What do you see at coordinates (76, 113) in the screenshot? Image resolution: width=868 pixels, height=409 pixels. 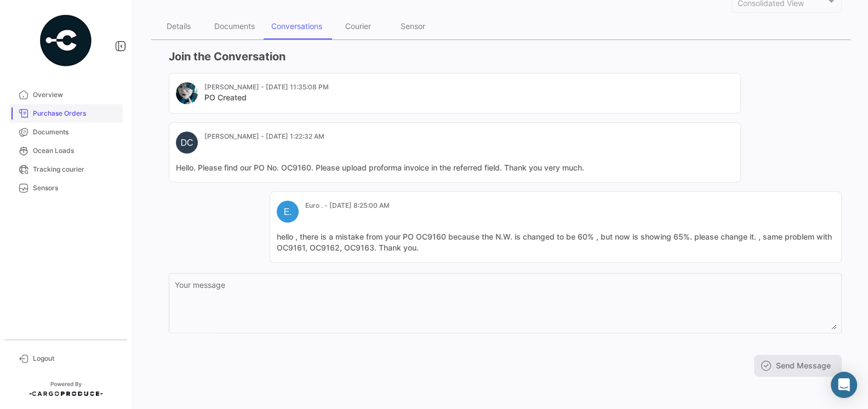 I see `span: Purchase Orders` at bounding box center [76, 113].